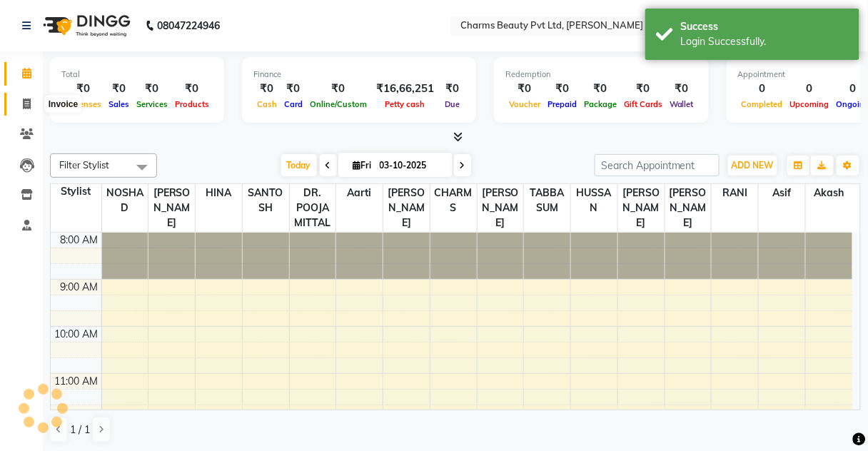 The width and height of the screenshot is (868, 451). I want to click on div: Redemption, so click(601, 74).